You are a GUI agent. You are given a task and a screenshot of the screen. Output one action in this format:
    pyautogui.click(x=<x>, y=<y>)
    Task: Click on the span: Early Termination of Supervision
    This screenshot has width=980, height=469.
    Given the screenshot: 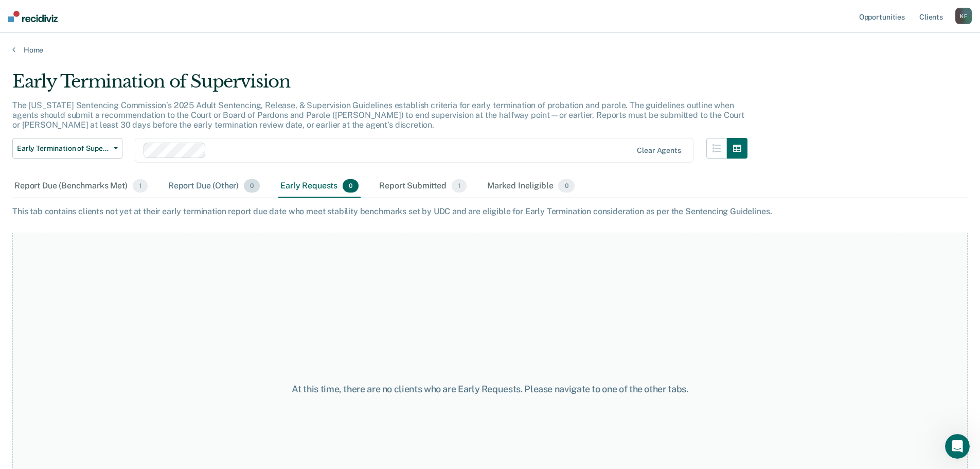 What is the action you would take?
    pyautogui.click(x=63, y=148)
    